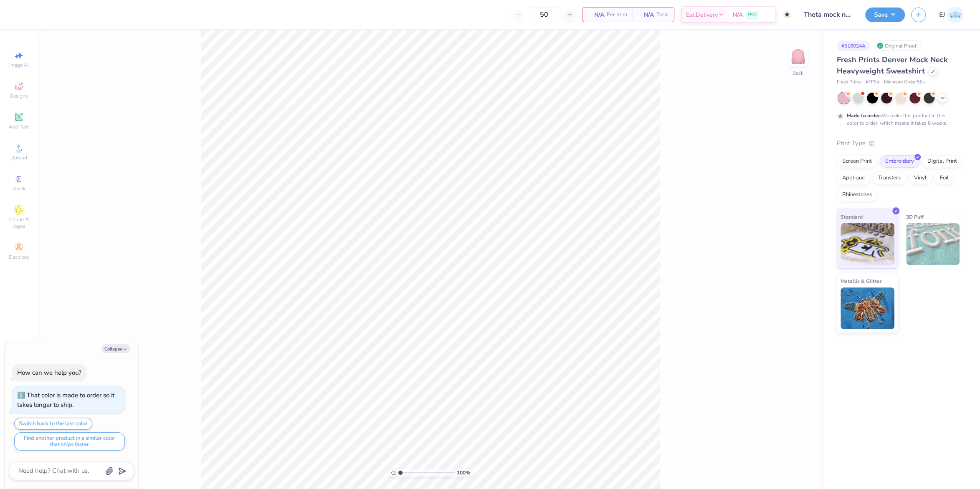 This screenshot has width=980, height=489. What do you see at coordinates (662, 14) in the screenshot?
I see `span: Total` at bounding box center [662, 14].